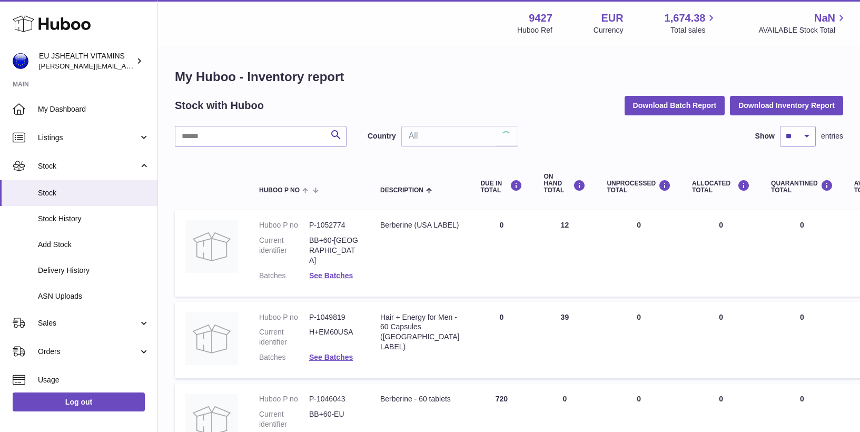 Image resolution: width=860 pixels, height=432 pixels. What do you see at coordinates (88, 137) in the screenshot?
I see `span: Listings` at bounding box center [88, 137].